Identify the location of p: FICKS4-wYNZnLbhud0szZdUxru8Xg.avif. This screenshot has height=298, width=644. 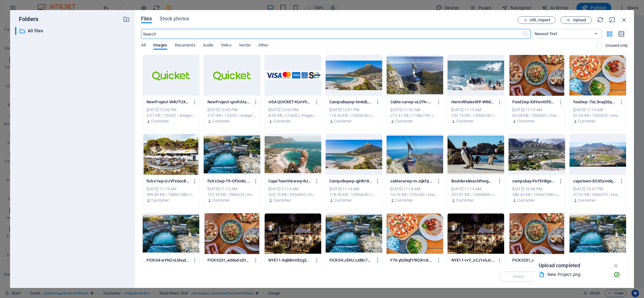
(168, 260).